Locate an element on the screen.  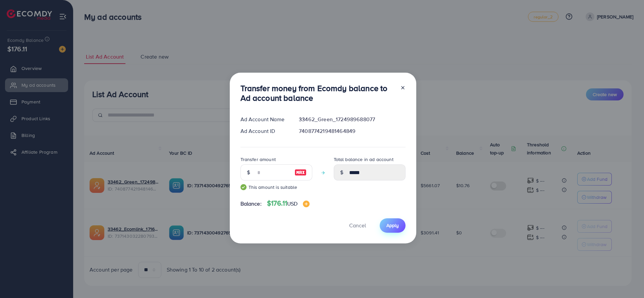
div: Ad Account Name is located at coordinates (264, 119).